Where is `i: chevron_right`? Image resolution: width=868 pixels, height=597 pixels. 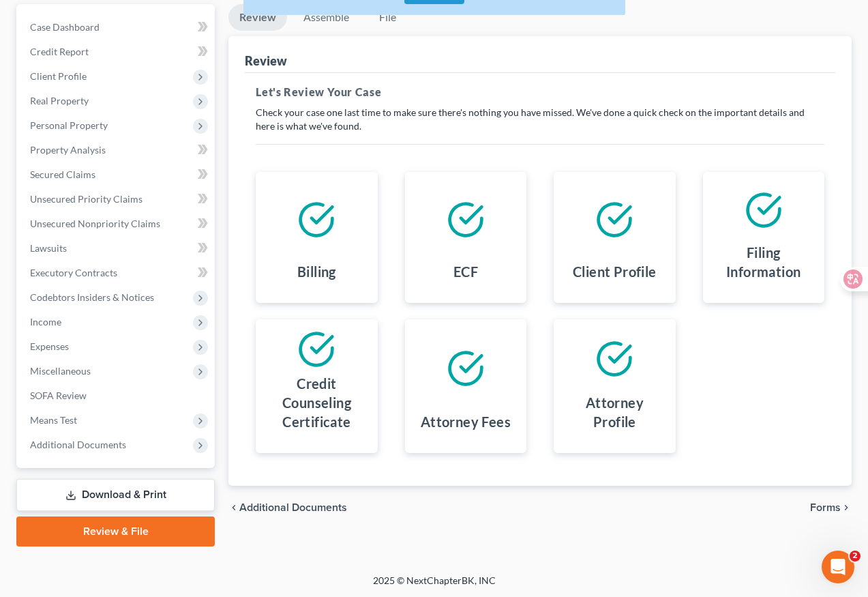 i: chevron_right is located at coordinates (846, 508).